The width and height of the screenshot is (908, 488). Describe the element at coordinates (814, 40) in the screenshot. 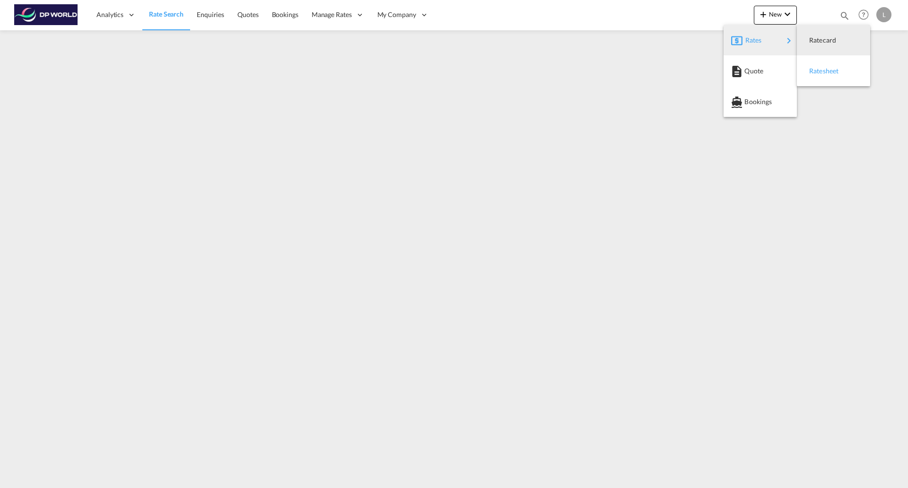

I see `span: Ratecard` at that location.